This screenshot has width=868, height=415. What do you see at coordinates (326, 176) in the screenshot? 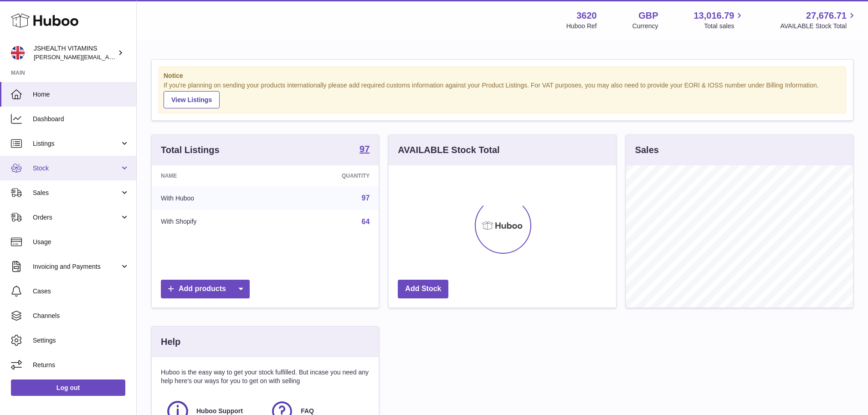
I see `th: Quantity` at bounding box center [326, 176].